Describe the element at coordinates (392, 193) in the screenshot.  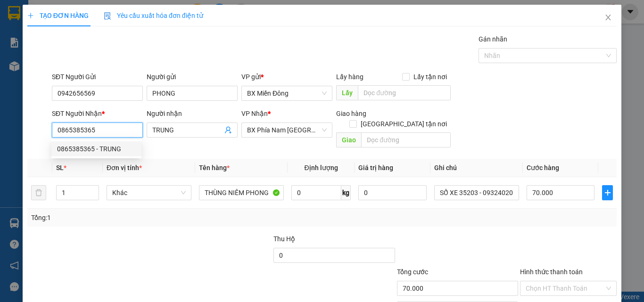
I see `input: 0` at that location.